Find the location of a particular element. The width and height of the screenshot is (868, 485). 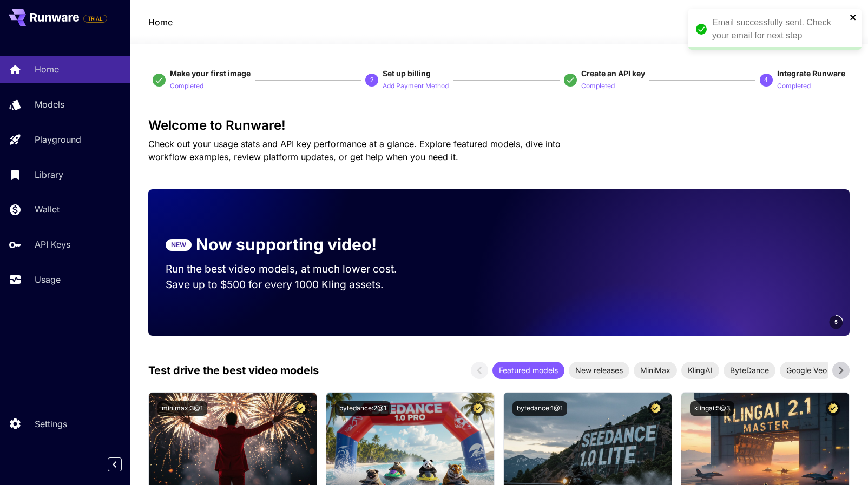

span: Check out your usage stats and API key performance at a glance. Explore featured models, dive int... is located at coordinates (355, 151).